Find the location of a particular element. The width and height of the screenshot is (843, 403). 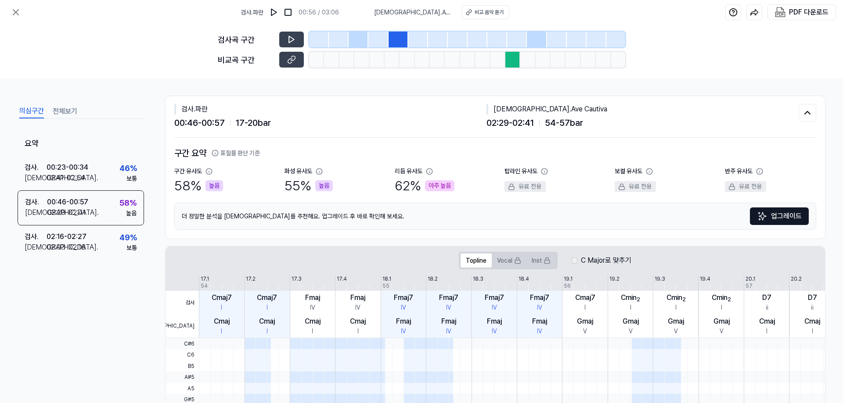

div: 요약 is located at coordinates (81, 144).